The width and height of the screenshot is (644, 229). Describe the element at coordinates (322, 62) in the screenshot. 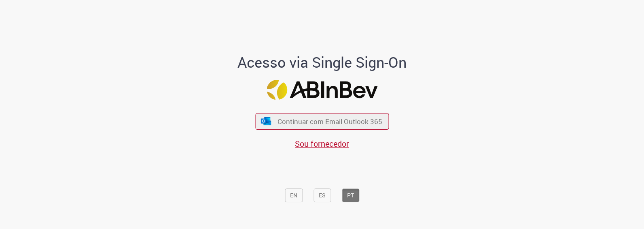

I see `h1: Acesso via Single Sign-On` at that location.